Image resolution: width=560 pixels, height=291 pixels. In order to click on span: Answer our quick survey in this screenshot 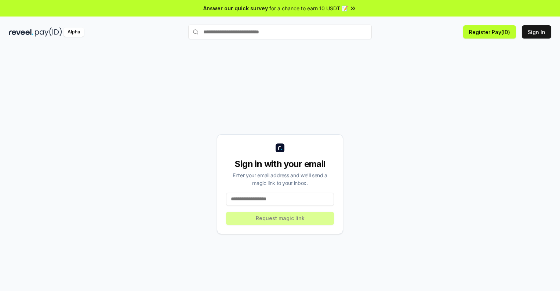, I will do `click(236, 8)`.